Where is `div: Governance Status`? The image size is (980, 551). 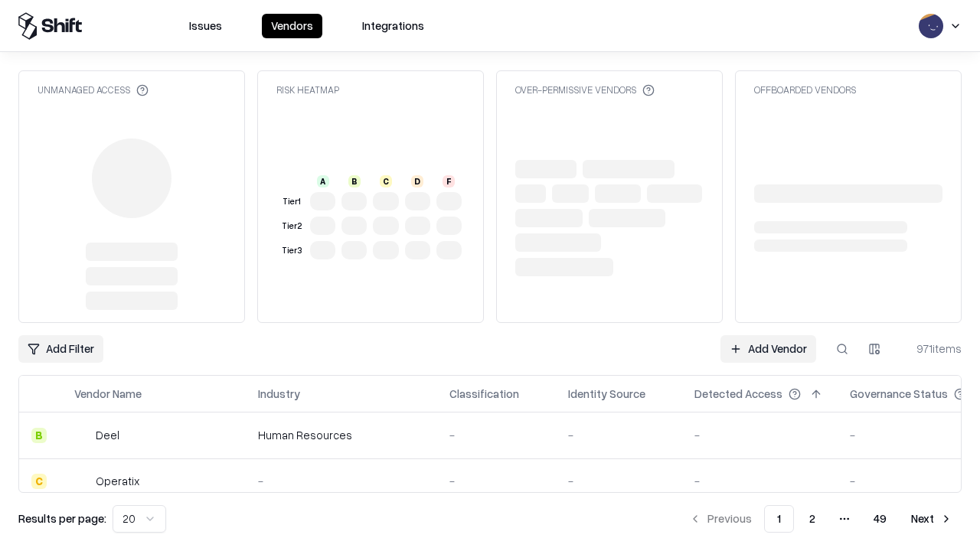 div: Governance Status is located at coordinates (899, 393).